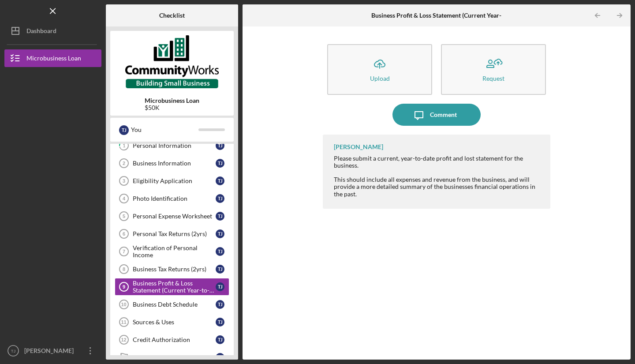 This screenshot has width=635, height=364. I want to click on a: Microbusiness Loan, so click(53, 58).